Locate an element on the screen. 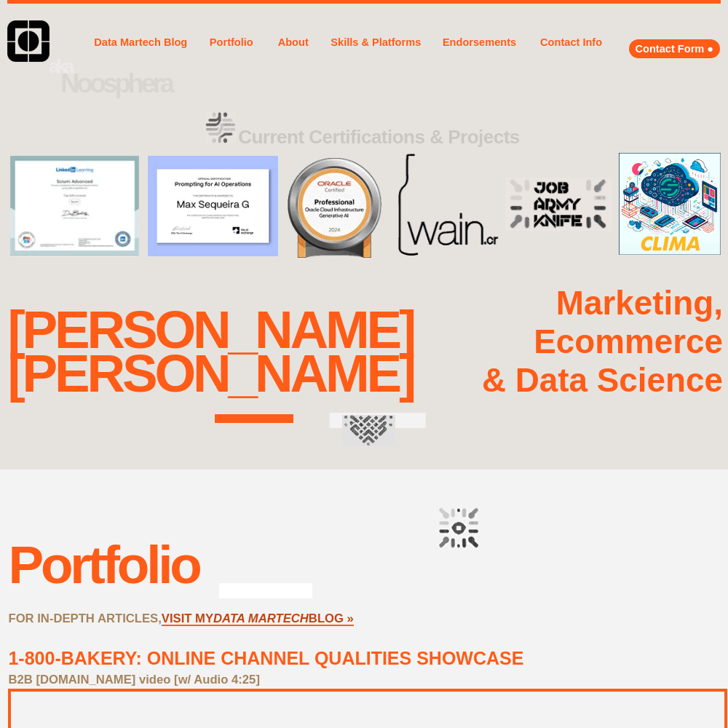 The image size is (728, 728). div: Chat Widget is located at coordinates (691, 693).